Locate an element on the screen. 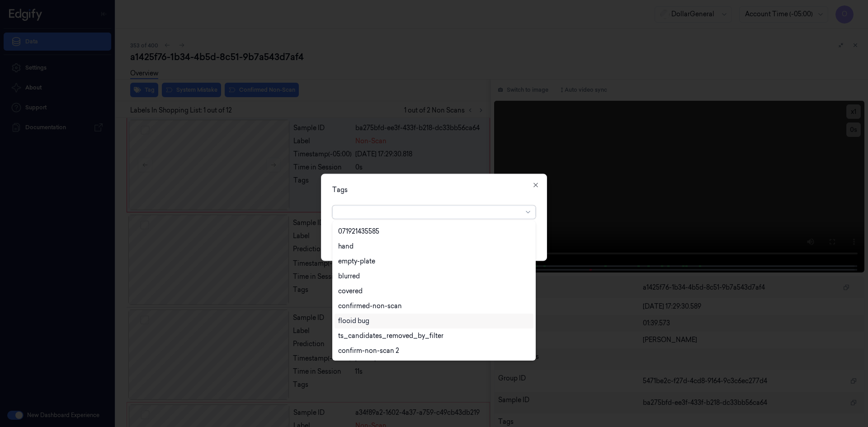 This screenshot has width=868, height=427. div: flooid bug is located at coordinates (353, 321).